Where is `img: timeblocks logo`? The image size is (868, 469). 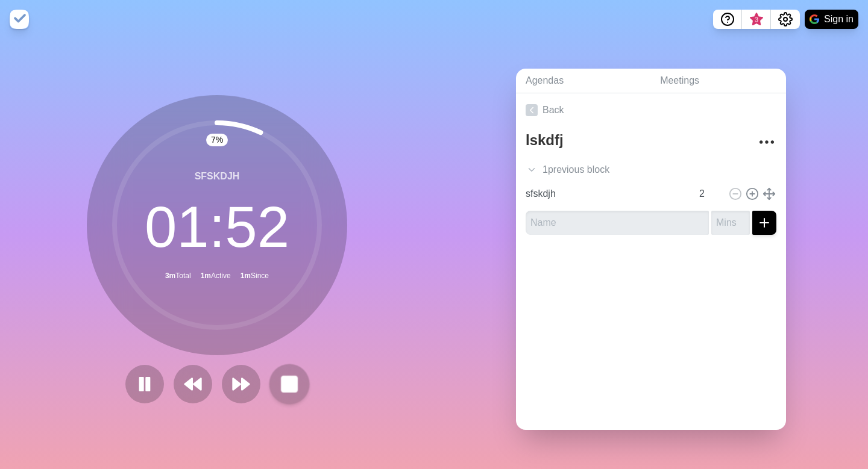 img: timeblocks logo is located at coordinates (19, 19).